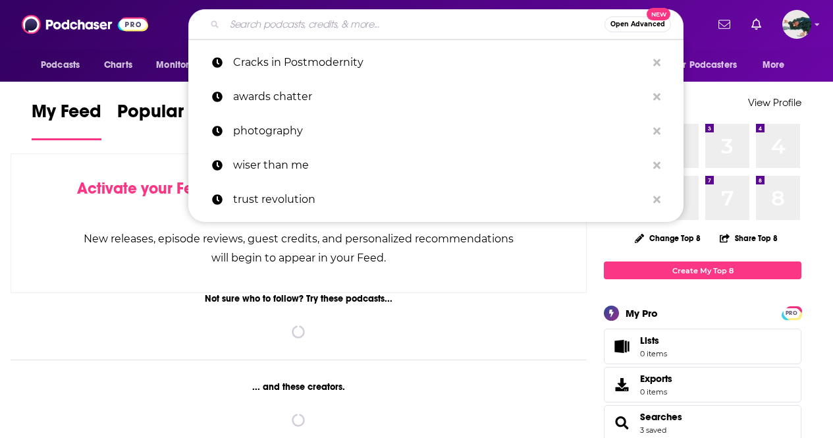  Describe the element at coordinates (653, 430) in the screenshot. I see `a: 3 saved` at that location.